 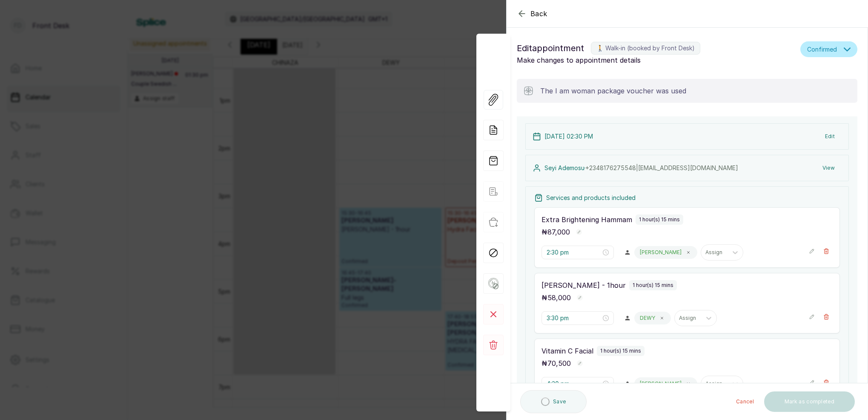 What do you see at coordinates (830, 137) in the screenshot?
I see `button: Edit` at bounding box center [830, 137].